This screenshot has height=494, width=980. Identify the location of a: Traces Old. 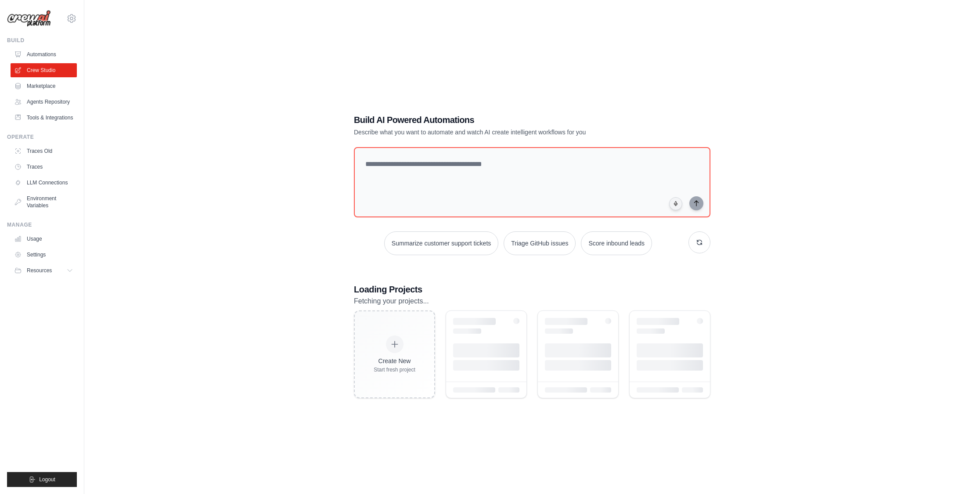
(43, 151).